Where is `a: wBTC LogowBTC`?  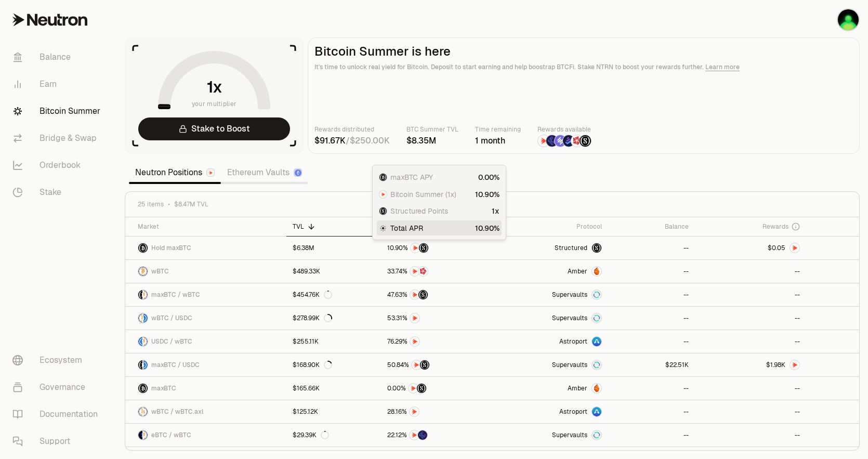 a: wBTC LogowBTC is located at coordinates (206, 271).